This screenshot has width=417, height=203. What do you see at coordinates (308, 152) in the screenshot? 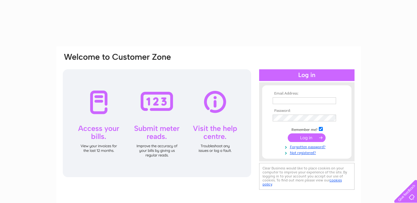
I see `a: Not registered?` at bounding box center [308, 152].